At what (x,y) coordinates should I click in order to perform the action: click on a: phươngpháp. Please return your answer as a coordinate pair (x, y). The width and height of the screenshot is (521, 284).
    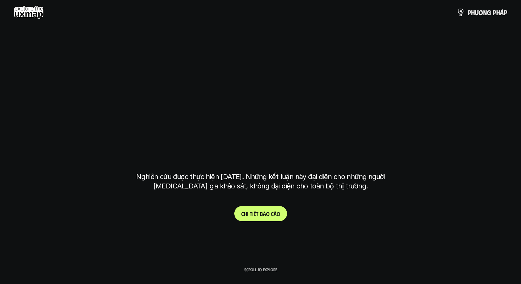
    Looking at the image, I should click on (482, 12).